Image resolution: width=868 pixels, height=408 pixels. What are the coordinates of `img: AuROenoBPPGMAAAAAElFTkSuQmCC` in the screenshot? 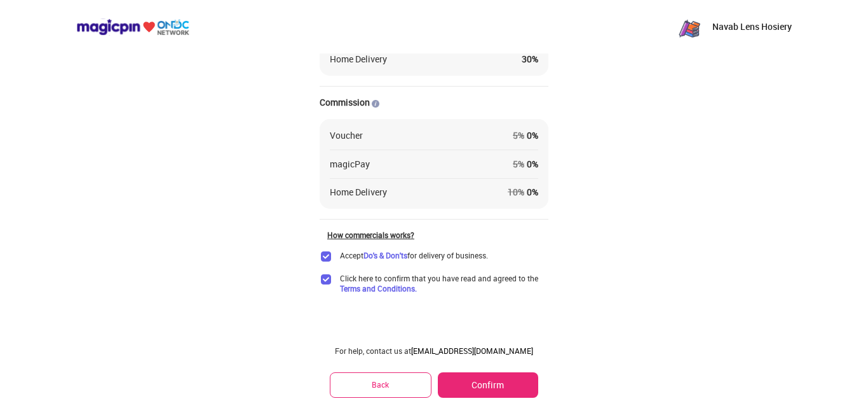 It's located at (376, 104).